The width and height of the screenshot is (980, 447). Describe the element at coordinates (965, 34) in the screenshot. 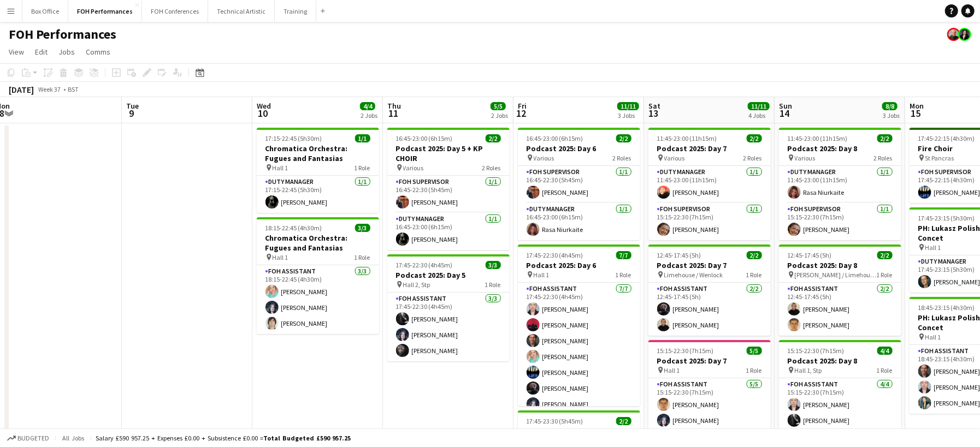

I see `app-user-avatar: Lexi Clare` at that location.